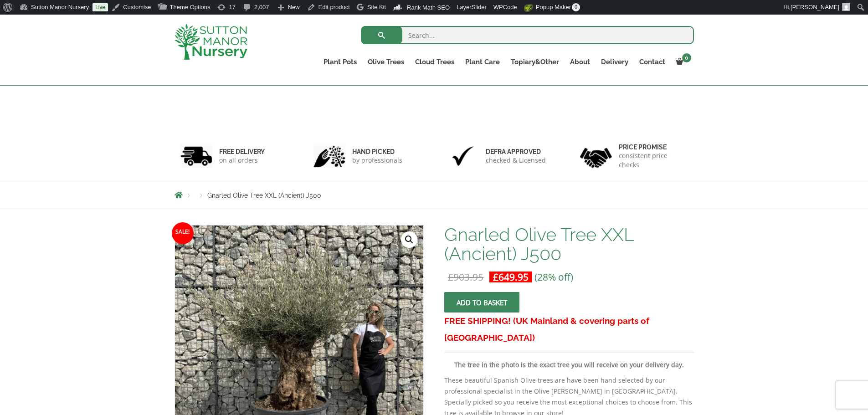 The image size is (868, 415). I want to click on p: by professionals, so click(377, 160).